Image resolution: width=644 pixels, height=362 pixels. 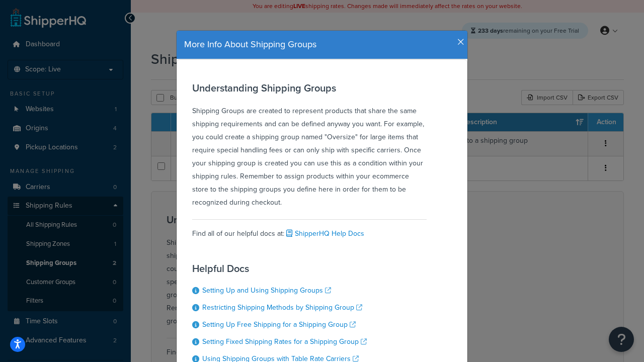 What do you see at coordinates (284, 341) in the screenshot?
I see `a: Setting Fixed Shipping Rates for a Shipping Group` at bounding box center [284, 341].